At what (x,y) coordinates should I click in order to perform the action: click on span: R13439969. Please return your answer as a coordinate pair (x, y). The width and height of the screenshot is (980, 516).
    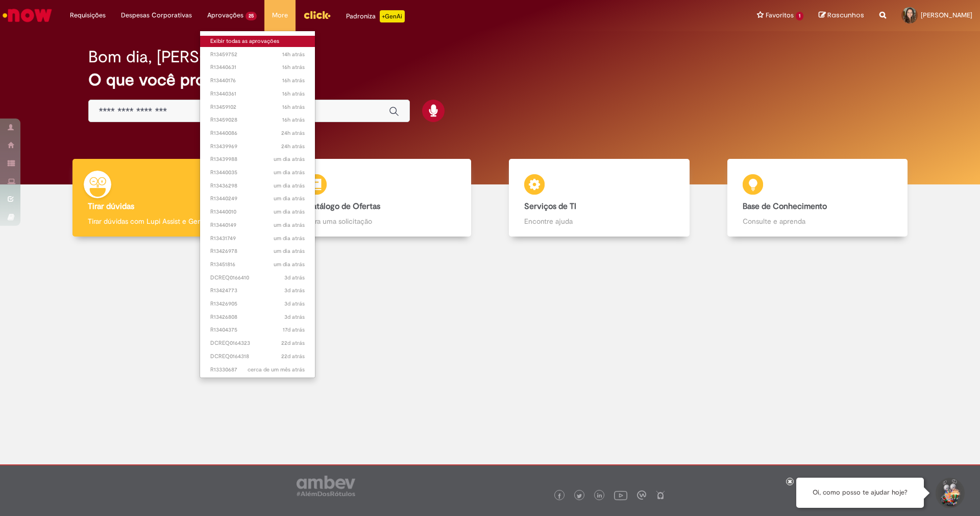
    Looking at the image, I should click on (257, 147).